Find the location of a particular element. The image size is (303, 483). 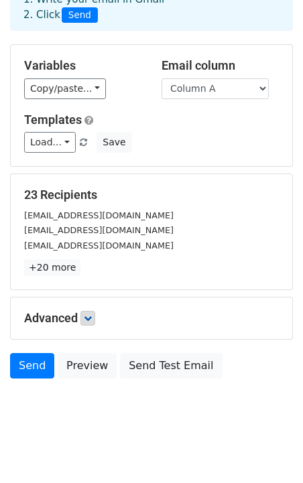

div: Chat Widget is located at coordinates (269, 451).